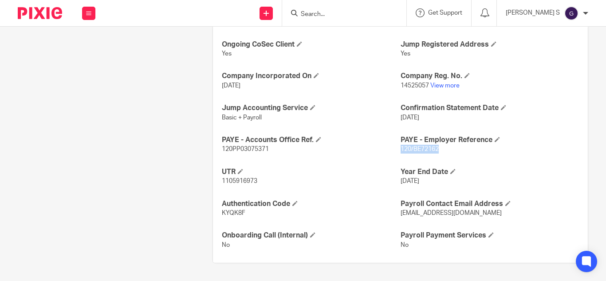 The height and width of the screenshot is (281, 606). I want to click on h4: Jump Registered Address, so click(490, 44).